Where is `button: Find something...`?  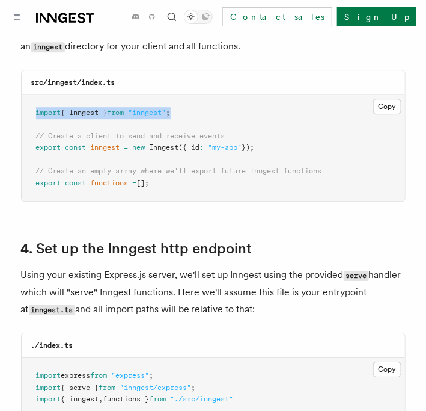
button: Find something... is located at coordinates (172, 17).